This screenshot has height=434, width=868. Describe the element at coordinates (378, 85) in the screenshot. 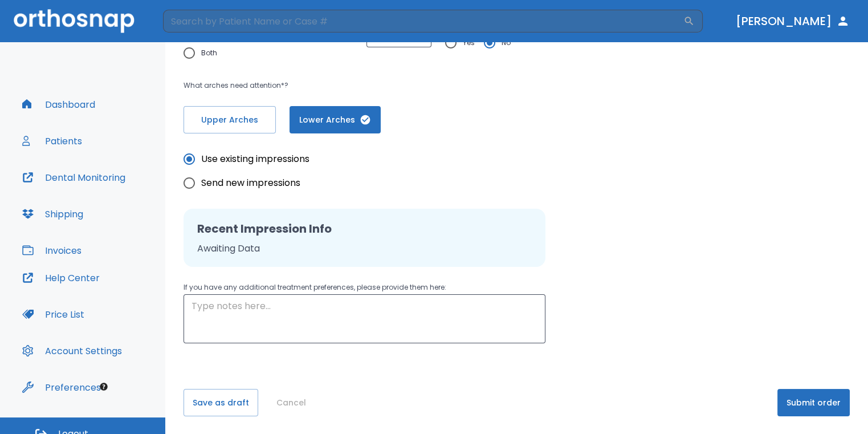

I see `p: What arches need attention*?` at that location.